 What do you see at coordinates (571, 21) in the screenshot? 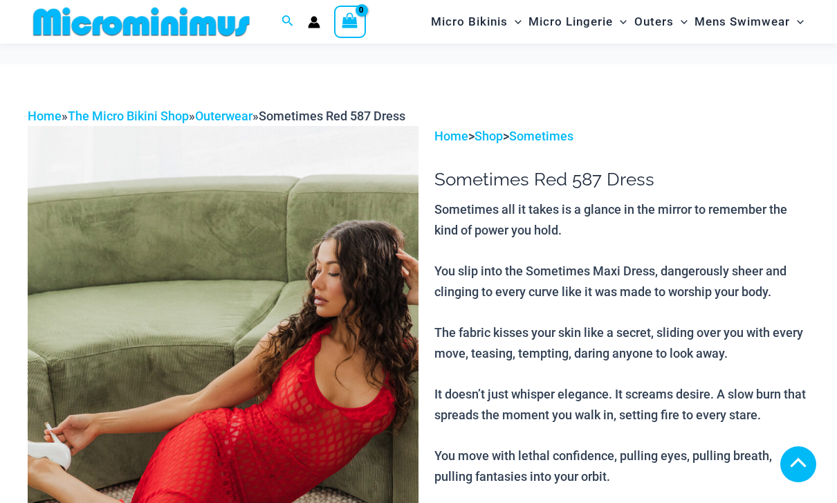
I see `span: Micro Lingerie` at bounding box center [571, 21].